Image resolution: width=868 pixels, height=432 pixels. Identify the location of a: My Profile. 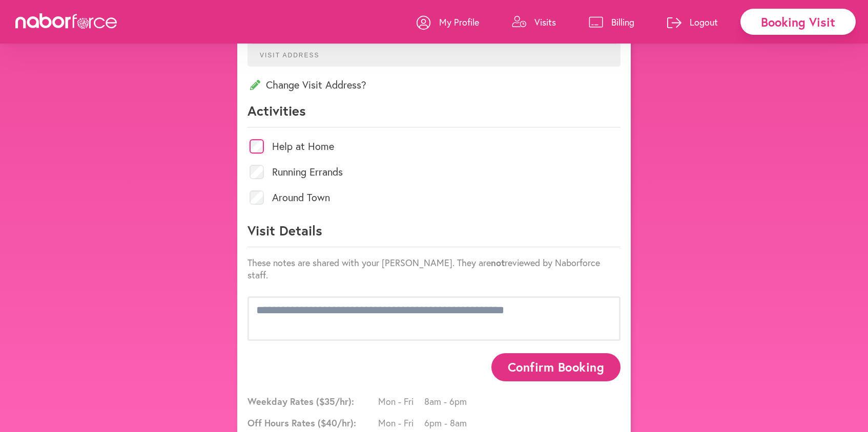
(447, 22).